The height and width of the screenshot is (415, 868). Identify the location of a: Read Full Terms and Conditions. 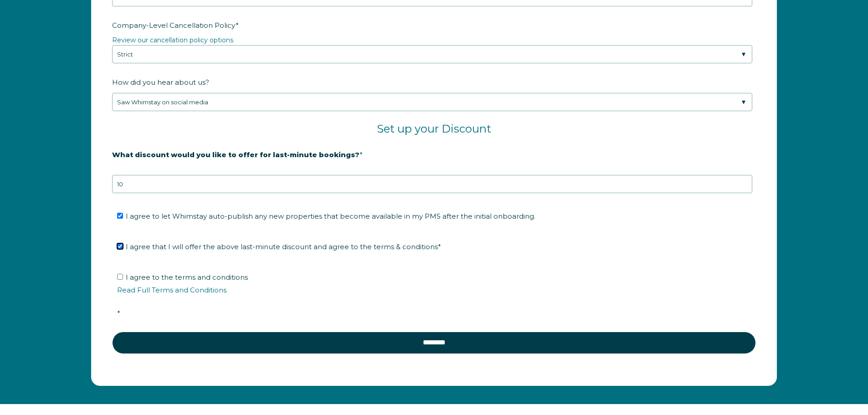
(172, 290).